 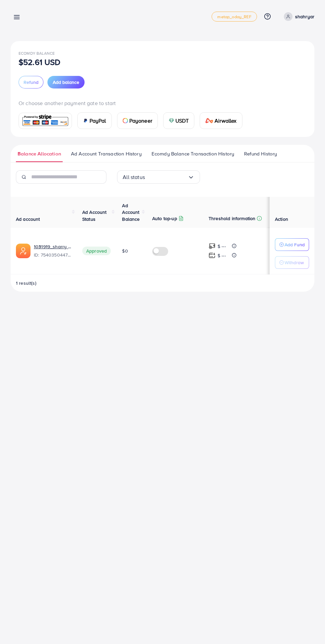 What do you see at coordinates (232, 218) in the screenshot?
I see `p: Threshold information` at bounding box center [232, 218].